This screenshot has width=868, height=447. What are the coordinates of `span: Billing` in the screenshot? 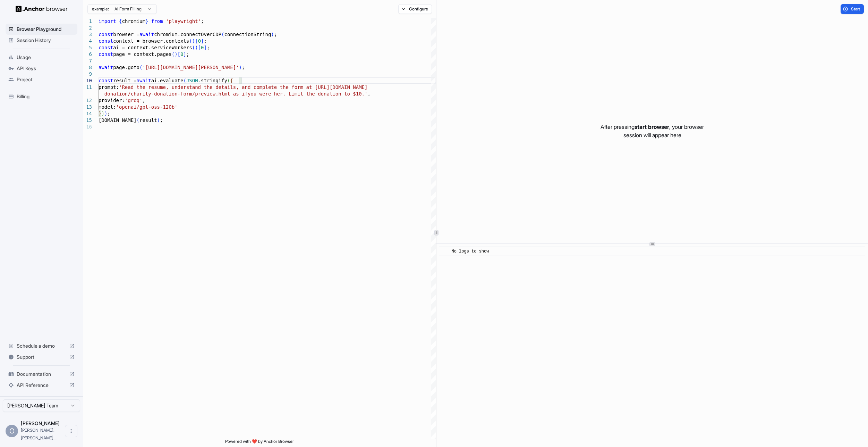 It's located at (46, 97).